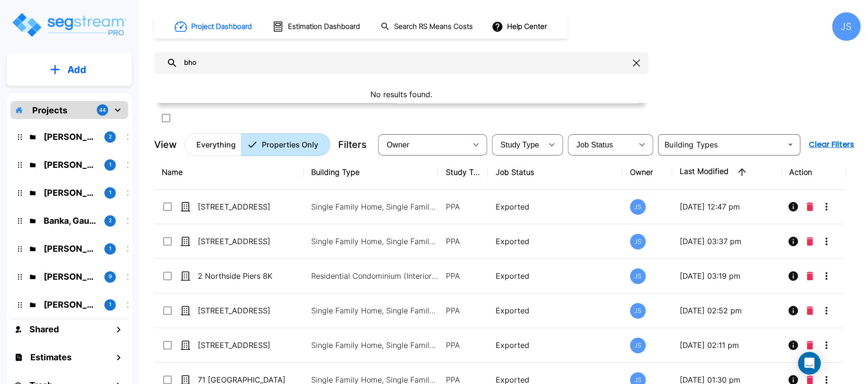 The image size is (868, 384). I want to click on h1: Shared, so click(45, 329).